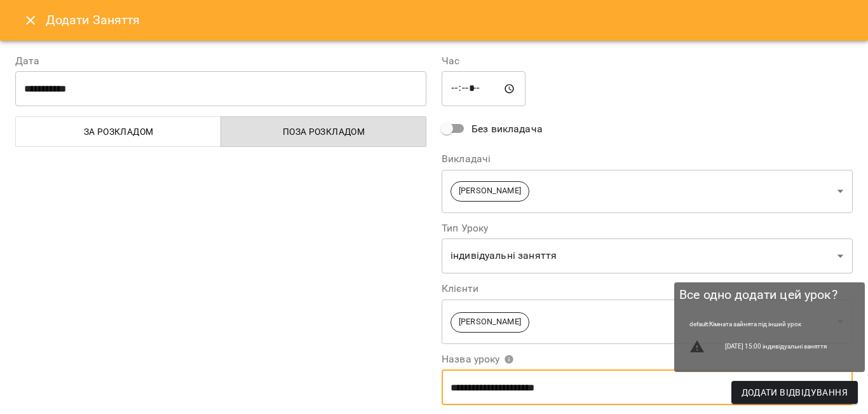  Describe the element at coordinates (509, 359) in the screenshot. I see `svg: Вкажіть назву уроку або виберіть клієнтів` at that location.